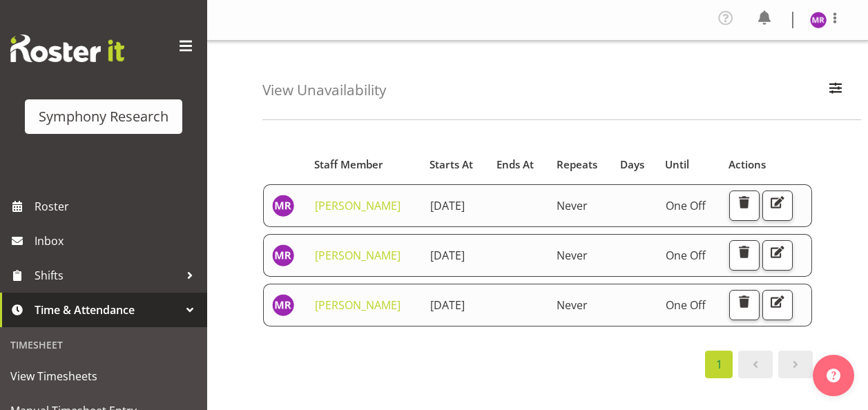  What do you see at coordinates (103, 376) in the screenshot?
I see `span: View Timesheets` at bounding box center [103, 376].